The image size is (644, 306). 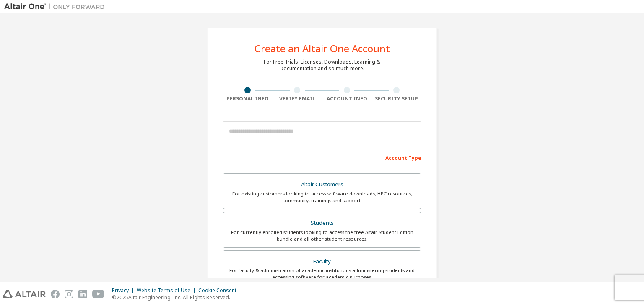 What do you see at coordinates (322, 157) in the screenshot?
I see `div: Account Type` at bounding box center [322, 157].